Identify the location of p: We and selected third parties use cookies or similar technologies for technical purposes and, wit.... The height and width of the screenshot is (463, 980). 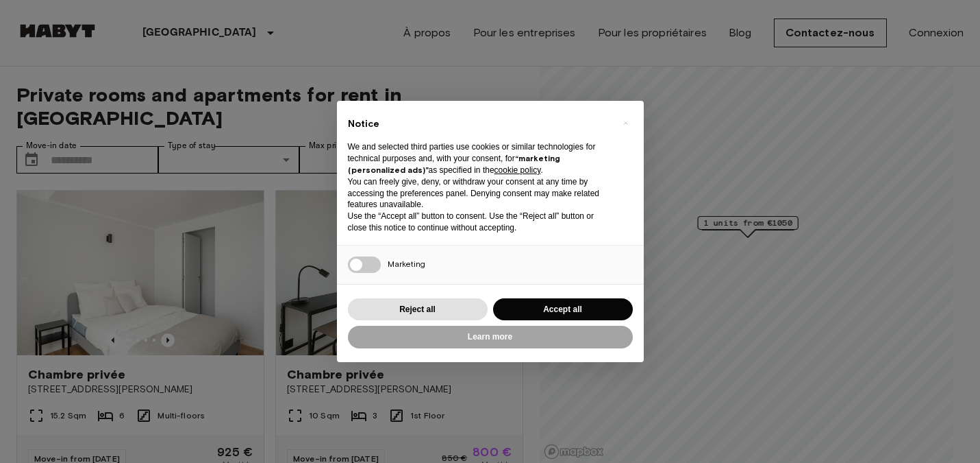
(480, 158).